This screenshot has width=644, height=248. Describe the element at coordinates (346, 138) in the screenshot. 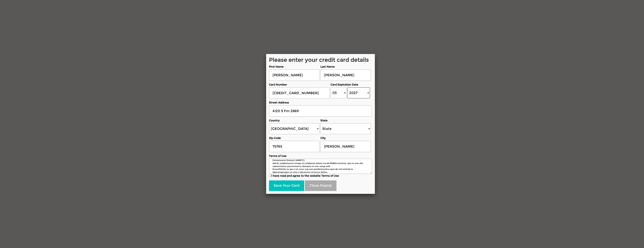

I see `label: City` at that location.